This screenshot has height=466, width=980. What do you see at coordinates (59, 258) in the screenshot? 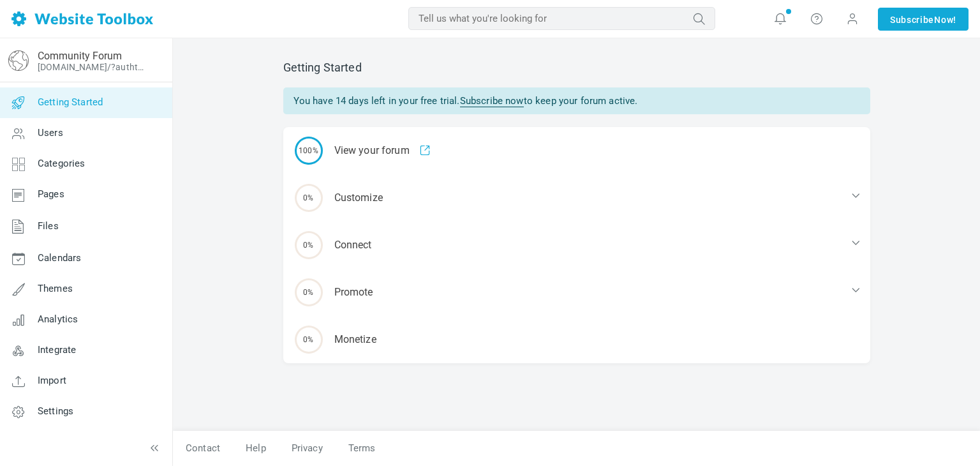
I see `span: Calendars` at bounding box center [59, 258].